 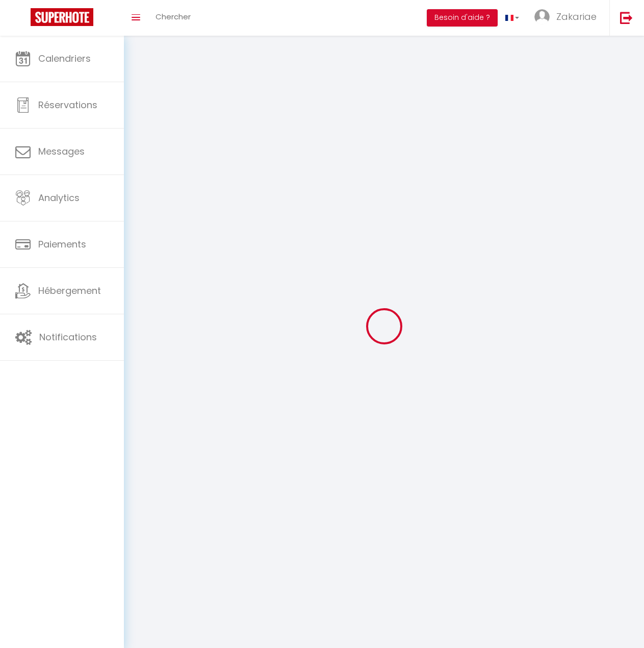 What do you see at coordinates (59, 198) in the screenshot?
I see `span: Analytics` at bounding box center [59, 198].